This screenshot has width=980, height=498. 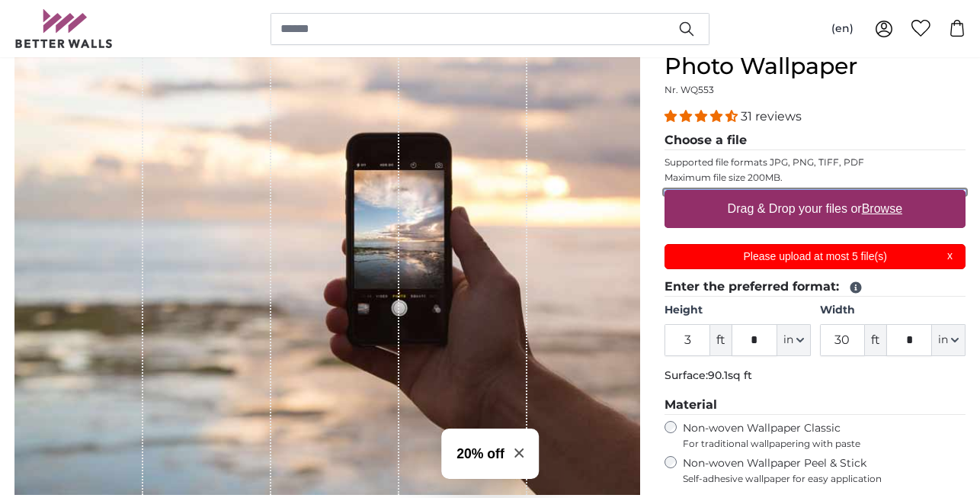 I want to click on span: 31 reviews, so click(x=771, y=116).